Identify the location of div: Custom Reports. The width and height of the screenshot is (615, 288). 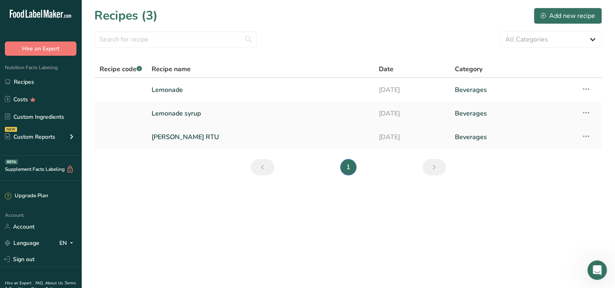
(30, 137).